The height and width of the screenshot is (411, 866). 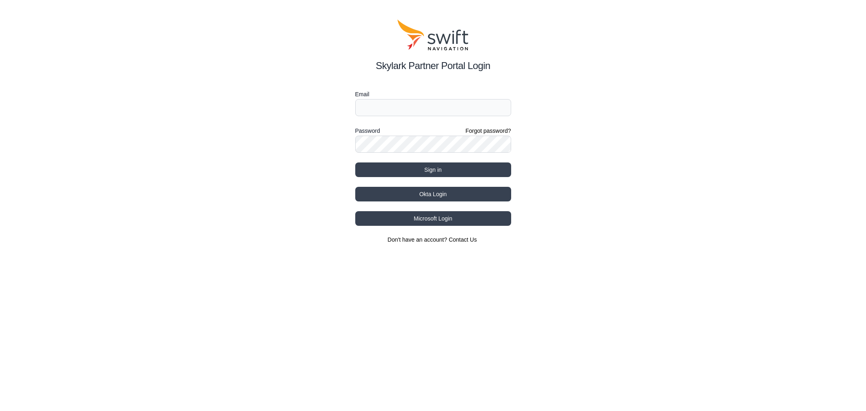 I want to click on a: Forgot password?, so click(x=488, y=131).